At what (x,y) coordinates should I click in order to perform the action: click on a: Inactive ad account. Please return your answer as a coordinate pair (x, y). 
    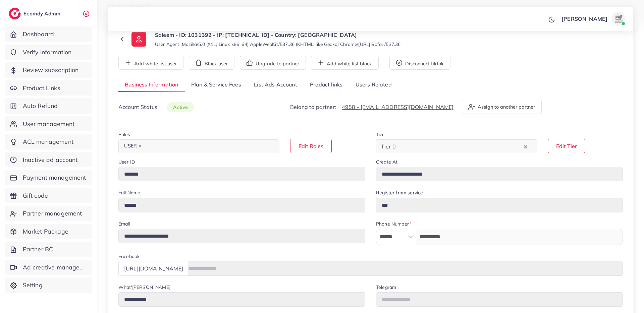
    Looking at the image, I should click on (49, 160).